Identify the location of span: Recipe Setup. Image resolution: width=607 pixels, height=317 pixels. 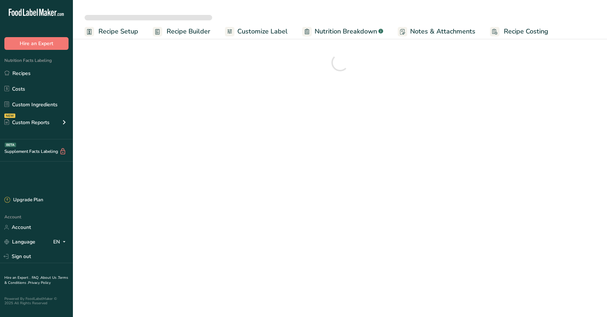
(118, 31).